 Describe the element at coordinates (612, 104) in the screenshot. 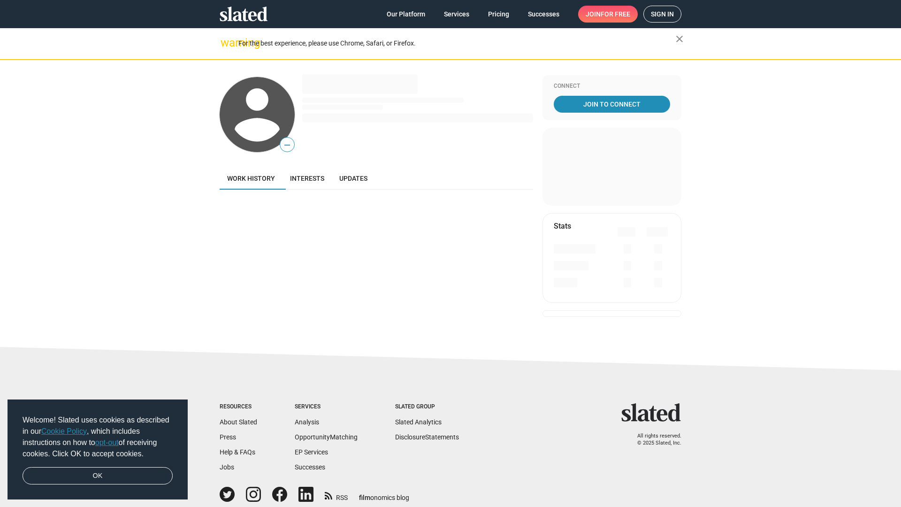

I see `a: Join To Connect` at that location.